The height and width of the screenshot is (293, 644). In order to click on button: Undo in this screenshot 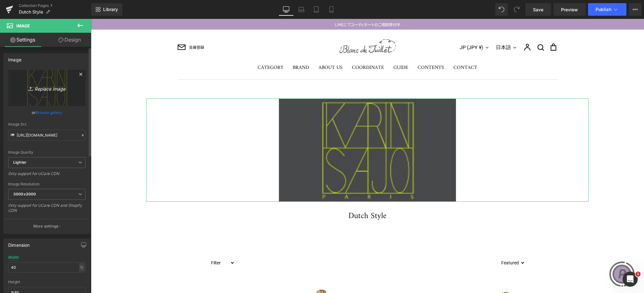, I will do `click(502, 9)`.